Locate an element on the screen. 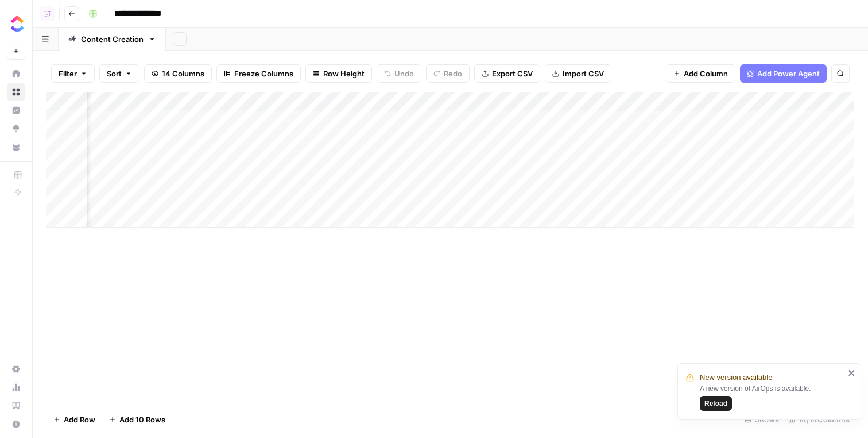  a: Opportunities is located at coordinates (16, 128).